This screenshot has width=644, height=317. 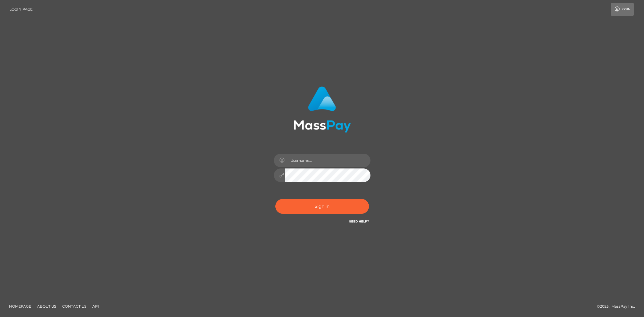 What do you see at coordinates (46, 306) in the screenshot?
I see `a: About Us` at bounding box center [46, 306].